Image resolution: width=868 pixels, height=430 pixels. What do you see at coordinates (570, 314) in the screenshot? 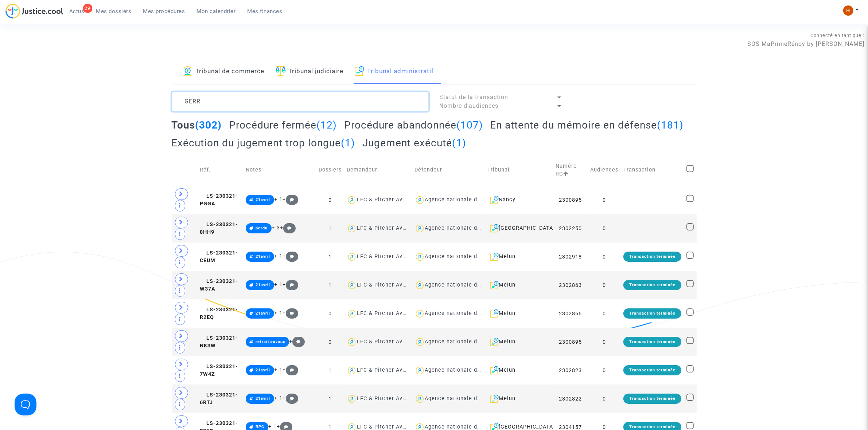
I see `td: 2302866` at bounding box center [570, 314].